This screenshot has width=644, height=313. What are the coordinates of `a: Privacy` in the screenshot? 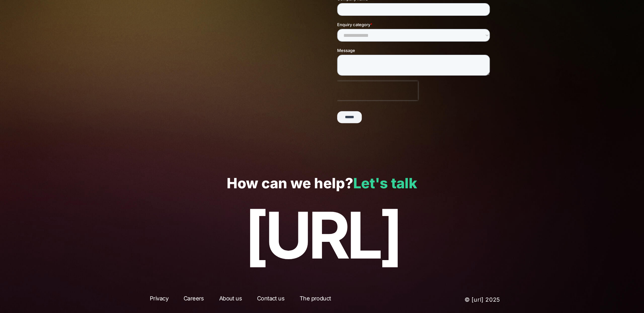 It's located at (159, 300).